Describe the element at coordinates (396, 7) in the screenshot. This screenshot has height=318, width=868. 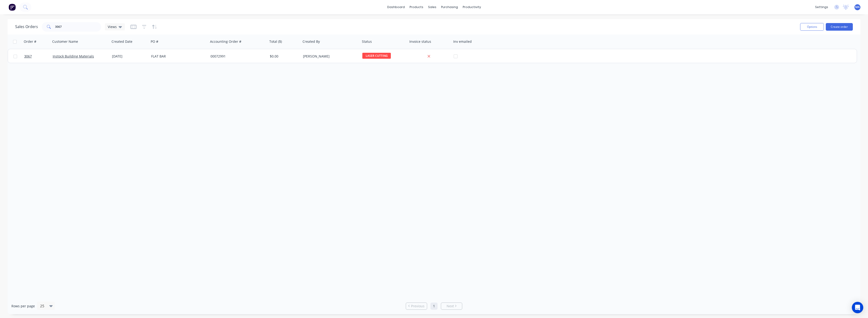
I see `a: dashboard` at that location.